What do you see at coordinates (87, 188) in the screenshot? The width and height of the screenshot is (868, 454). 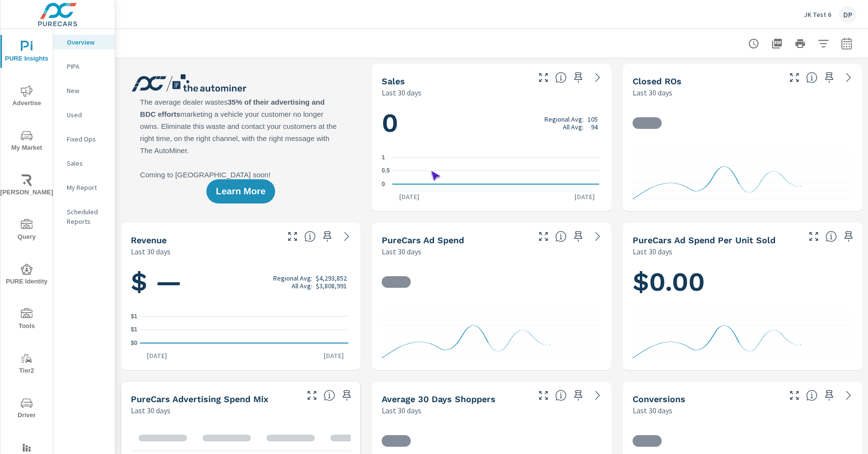 I see `p: My Report` at bounding box center [87, 188].